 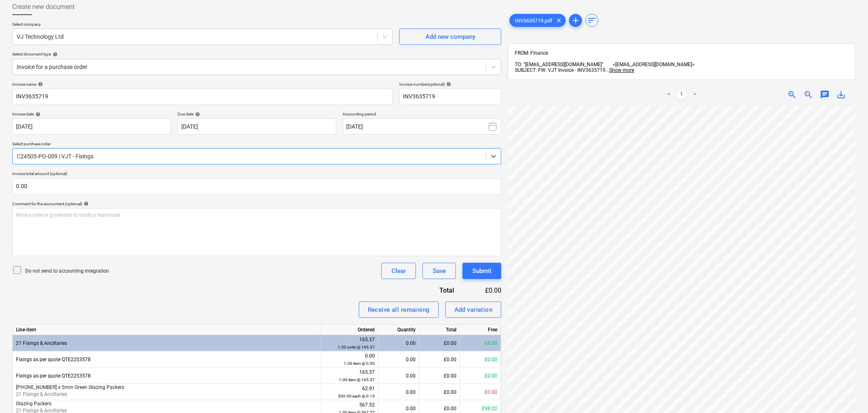 I want to click on div: Invoice number (optional), so click(x=450, y=84).